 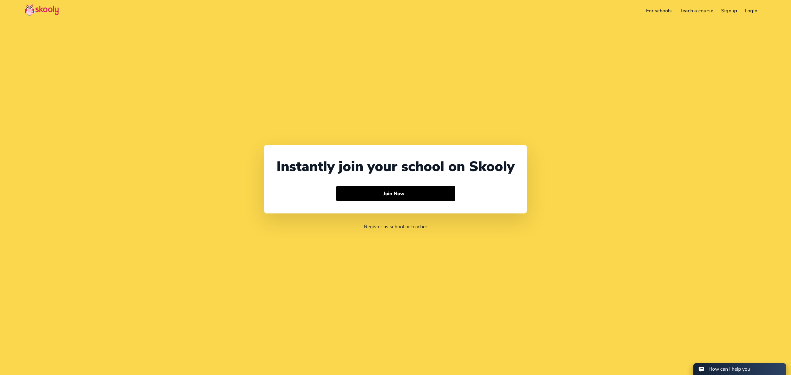 What do you see at coordinates (395, 194) in the screenshot?
I see `button: Join Now` at bounding box center [395, 194].